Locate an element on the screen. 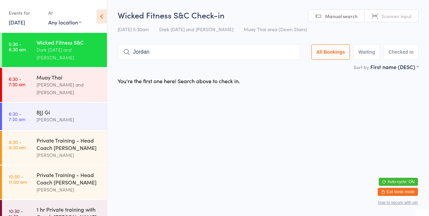 Image resolution: width=429 pixels, height=216 pixels. div: BJJ Gi is located at coordinates (69, 112).